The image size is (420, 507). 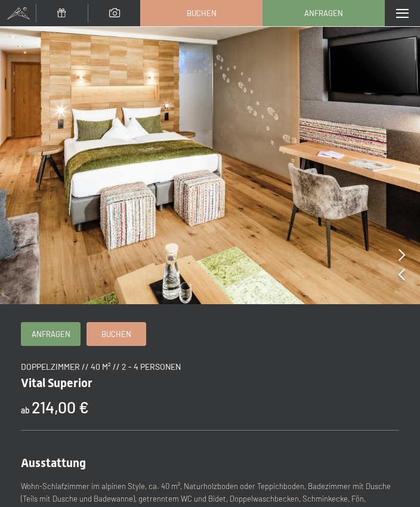 I want to click on span: ab, so click(x=25, y=410).